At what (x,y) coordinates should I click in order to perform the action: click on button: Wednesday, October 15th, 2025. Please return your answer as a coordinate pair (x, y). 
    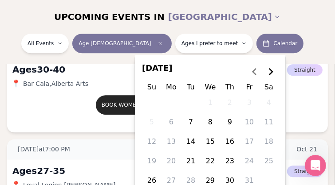
    Looking at the image, I should click on (210, 142).